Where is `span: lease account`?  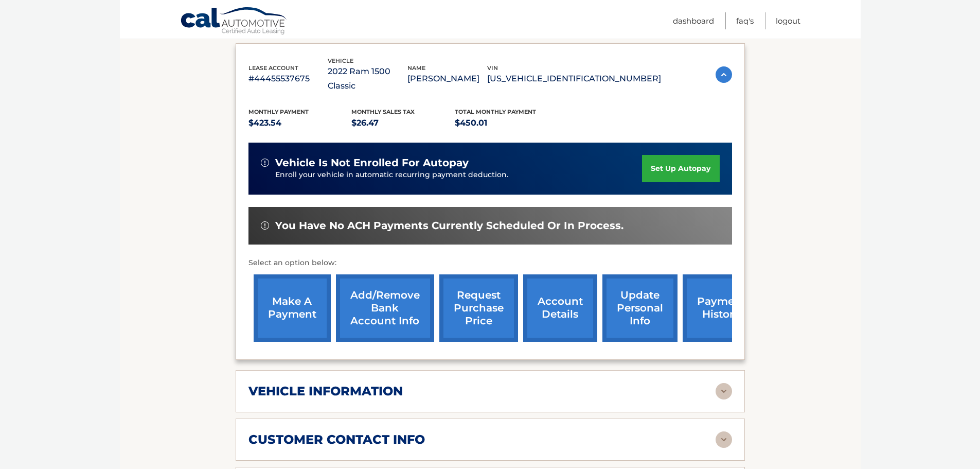
span: lease account is located at coordinates (273, 68).